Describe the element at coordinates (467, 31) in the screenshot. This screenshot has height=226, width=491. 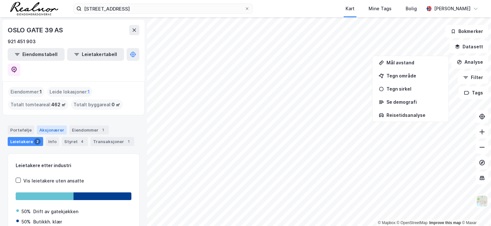
I see `button: Bokmerker` at that location.